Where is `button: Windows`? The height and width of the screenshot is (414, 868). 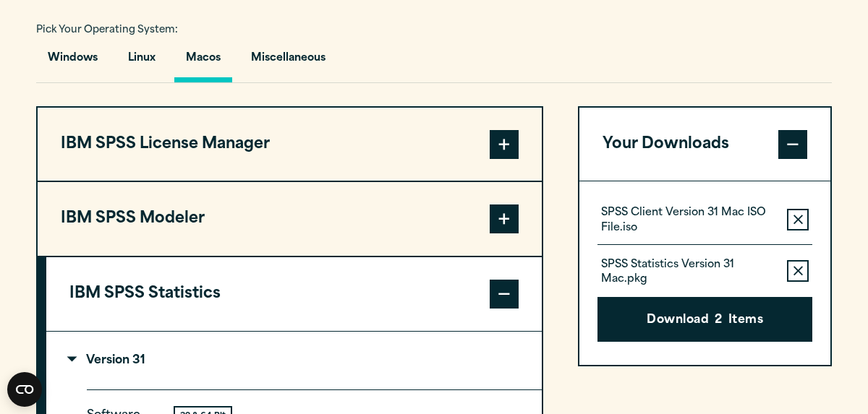
button: Windows is located at coordinates (72, 61).